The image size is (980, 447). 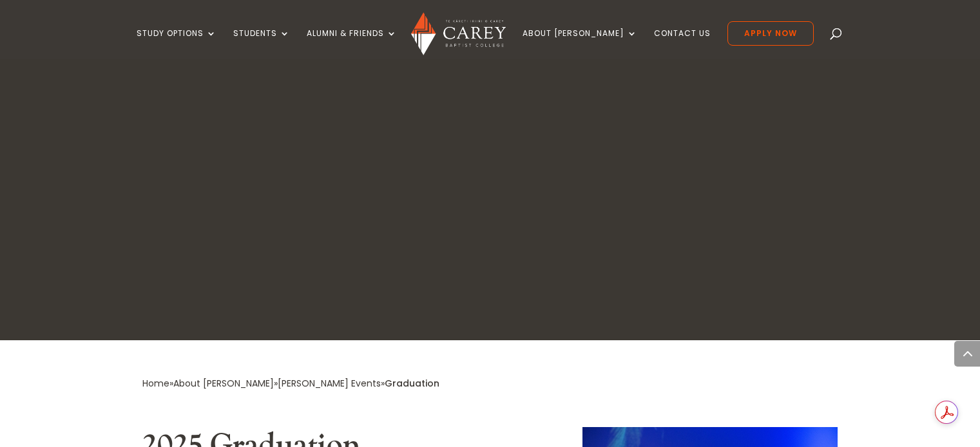 I want to click on span: Graduation, so click(x=412, y=384).